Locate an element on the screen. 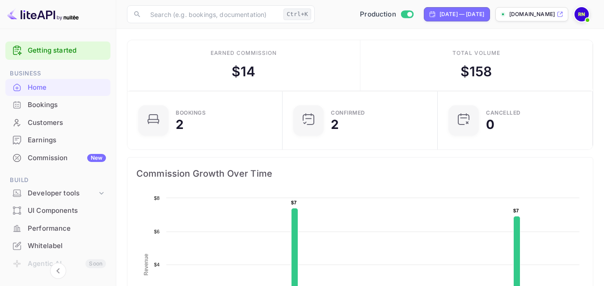  div: $ 158 is located at coordinates (476, 71).